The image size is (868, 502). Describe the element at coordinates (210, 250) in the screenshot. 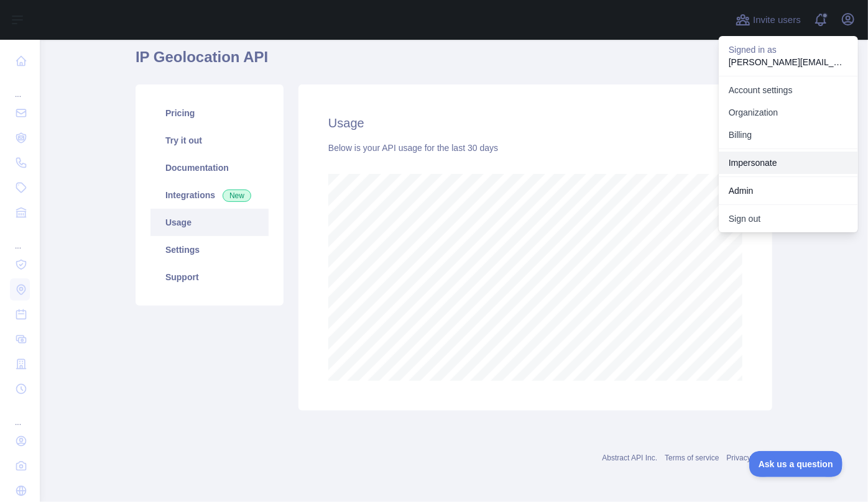

I see `a: Settings` at that location.